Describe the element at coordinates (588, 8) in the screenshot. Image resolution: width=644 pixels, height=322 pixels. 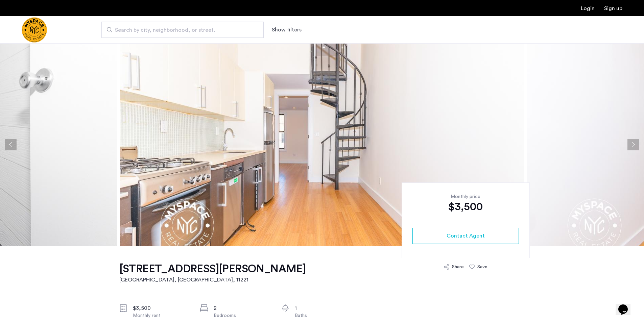
I see `a: Login` at that location.